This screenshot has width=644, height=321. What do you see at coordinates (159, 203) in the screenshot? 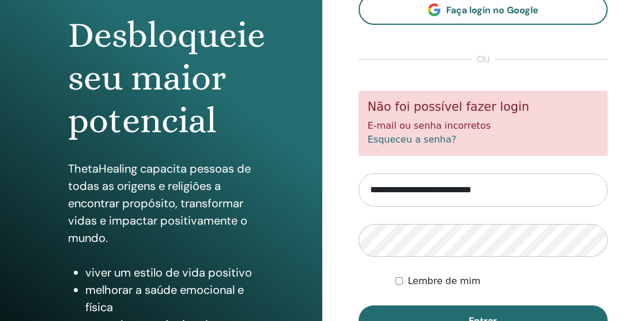
I see `font: ThetaHealing capacita pessoas de todas as origens e religiões a encontrar propósito, transformar ...` at bounding box center [159, 203].